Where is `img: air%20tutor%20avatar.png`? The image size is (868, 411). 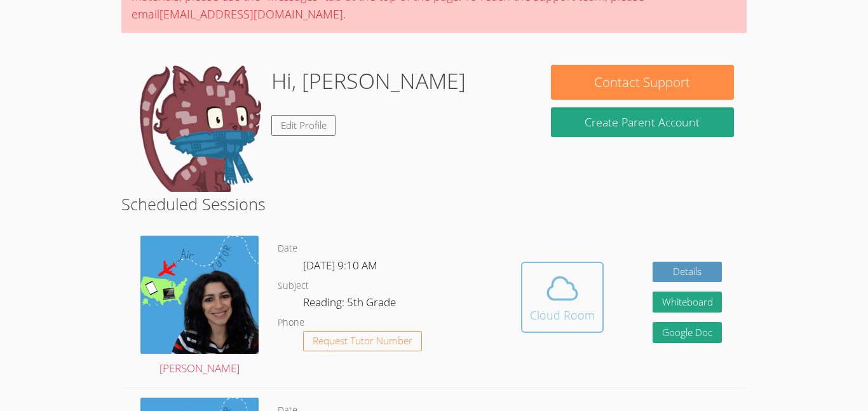
img: air%20tutor%20avatar.png is located at coordinates (199, 295).